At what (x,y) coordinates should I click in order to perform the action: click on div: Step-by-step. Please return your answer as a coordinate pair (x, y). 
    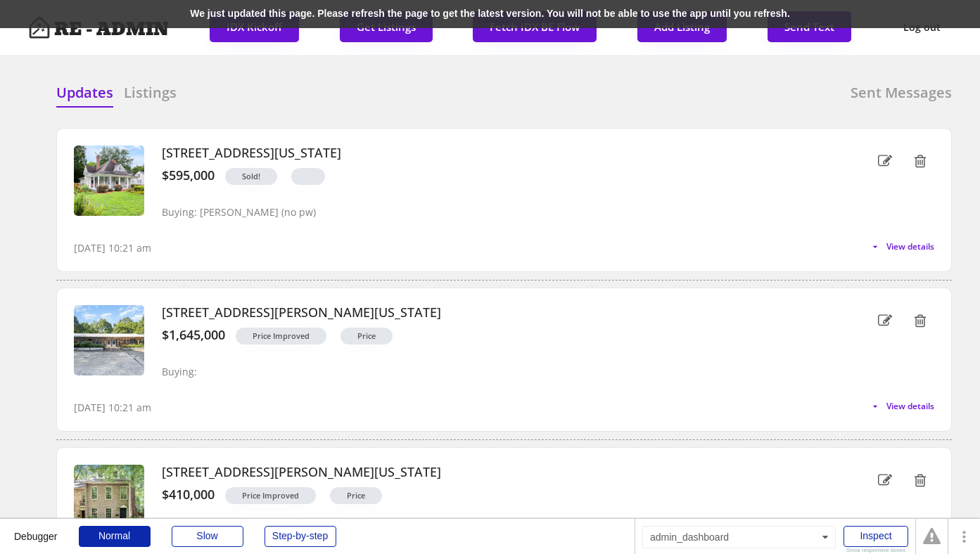
    Looking at the image, I should click on (300, 536).